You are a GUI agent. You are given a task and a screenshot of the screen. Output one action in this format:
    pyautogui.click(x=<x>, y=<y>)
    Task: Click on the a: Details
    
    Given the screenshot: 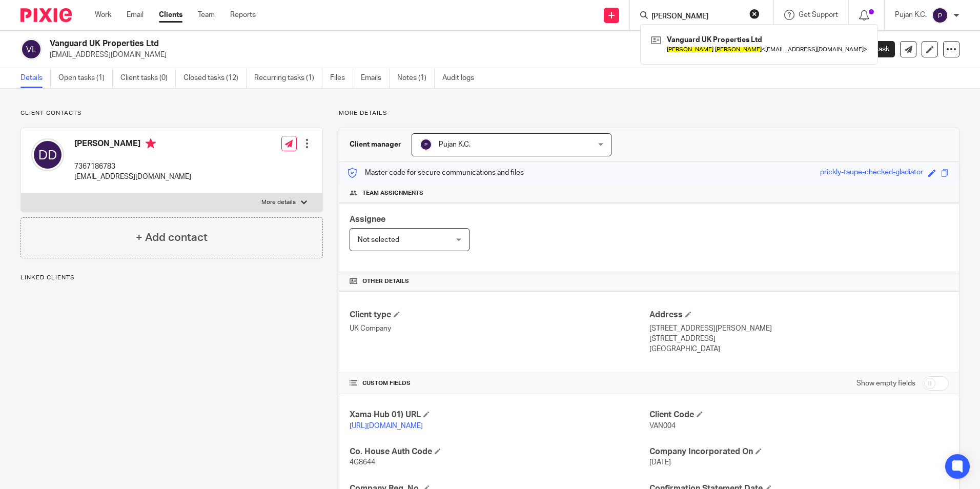 What is the action you would take?
    pyautogui.click(x=35, y=78)
    